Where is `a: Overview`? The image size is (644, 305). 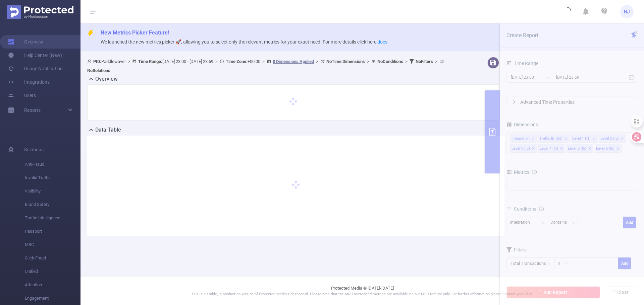 a: Overview is located at coordinates (25, 42).